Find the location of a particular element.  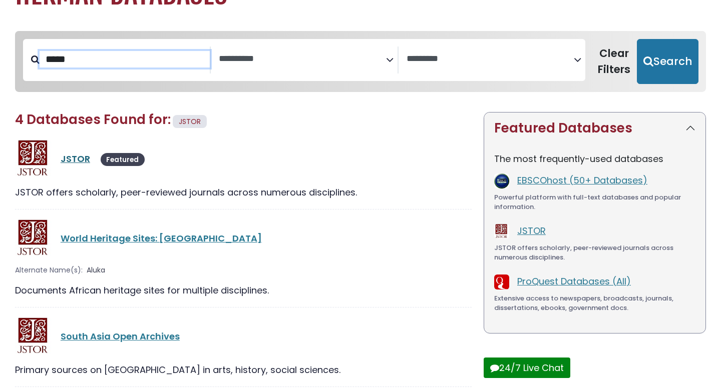

button: 24/7 Live Chat is located at coordinates (526, 368).